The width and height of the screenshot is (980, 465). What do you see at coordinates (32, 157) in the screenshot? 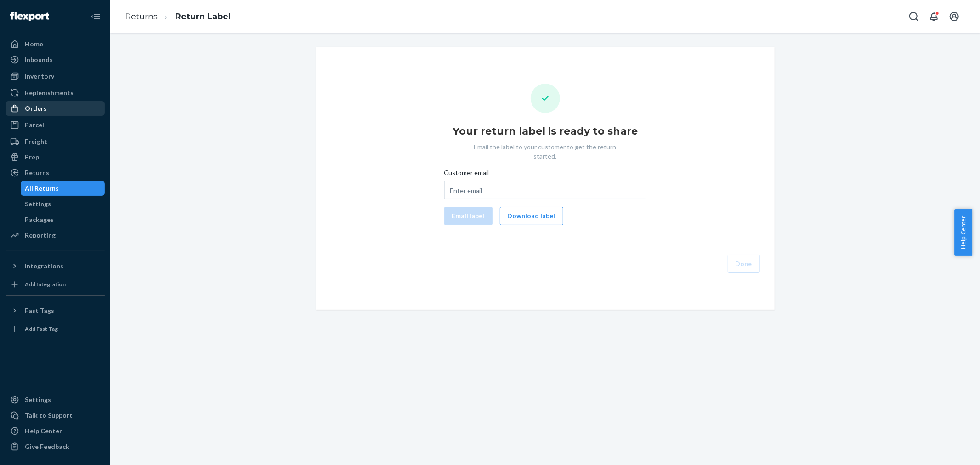
I see `div: Prep` at bounding box center [32, 157].